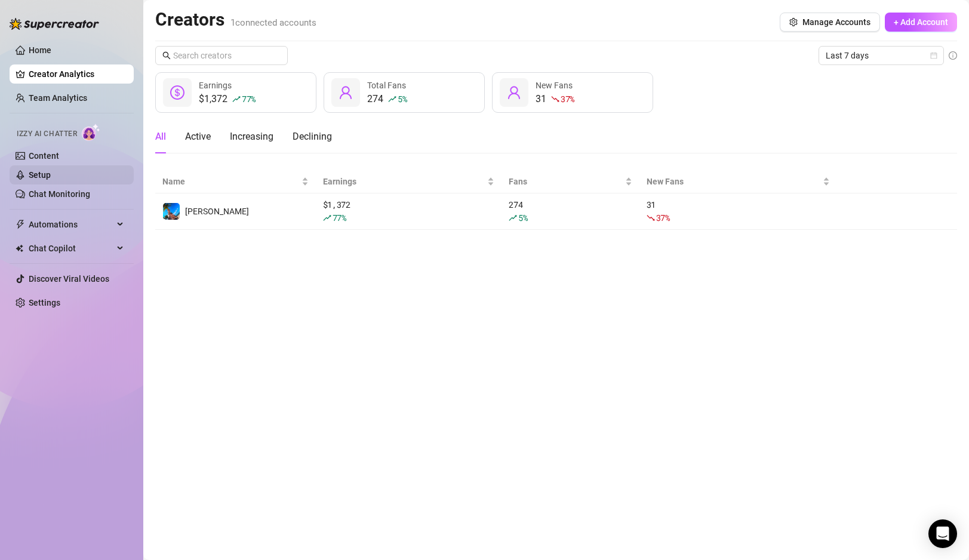 Image resolution: width=969 pixels, height=560 pixels. Describe the element at coordinates (837, 22) in the screenshot. I see `span: Manage Accounts` at that location.